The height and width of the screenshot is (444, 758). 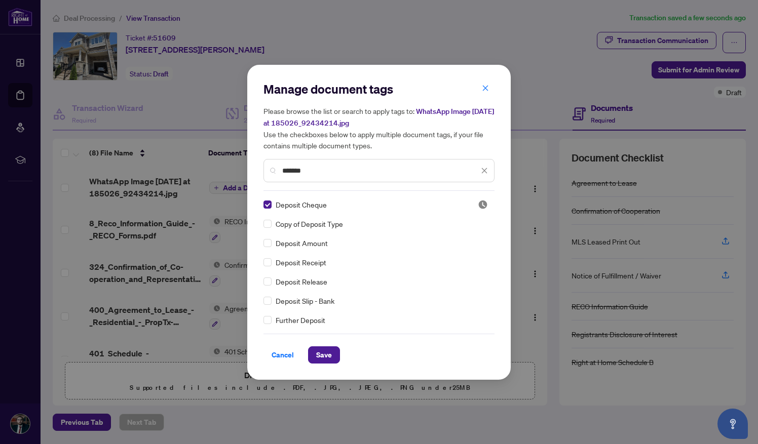 What do you see at coordinates (379, 128) in the screenshot?
I see `h5: Please browse the list or search to apply tags to: Use the checkboxes below to apply multiple doc...` at bounding box center [379, 128].